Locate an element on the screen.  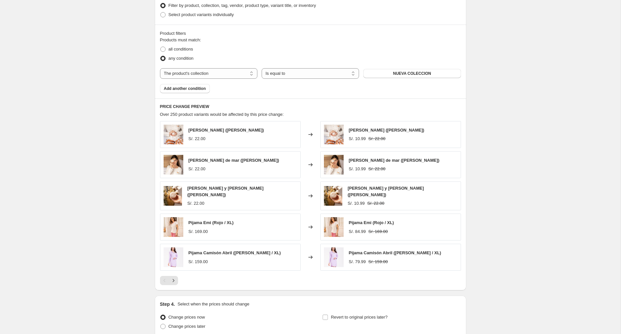
div: Product filters is located at coordinates (311, 33).